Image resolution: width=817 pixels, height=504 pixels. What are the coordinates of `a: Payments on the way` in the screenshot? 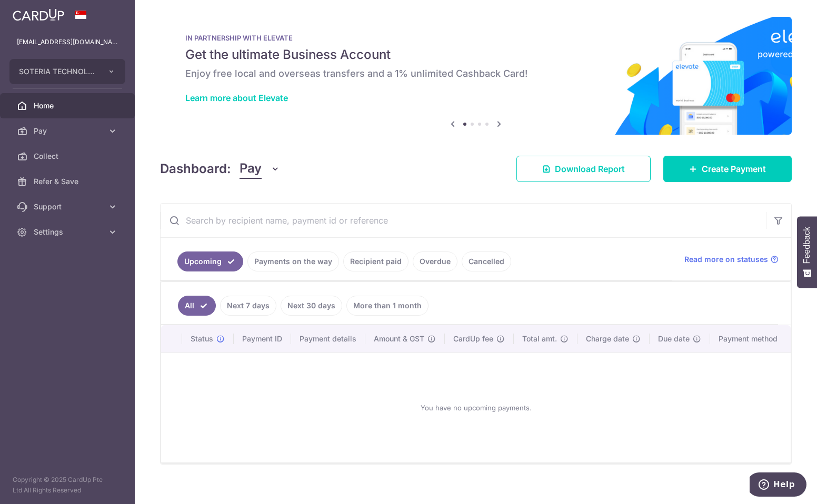 It's located at (293, 262).